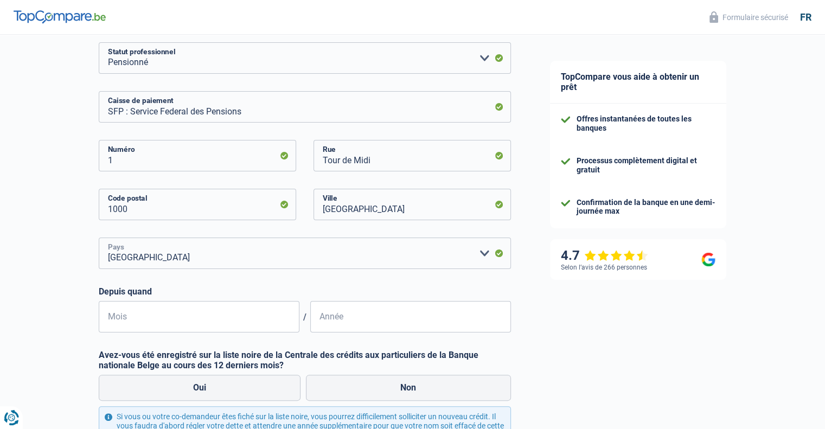 The height and width of the screenshot is (429, 825). I want to click on div: Offres instantanées de toutes les banques, so click(646, 124).